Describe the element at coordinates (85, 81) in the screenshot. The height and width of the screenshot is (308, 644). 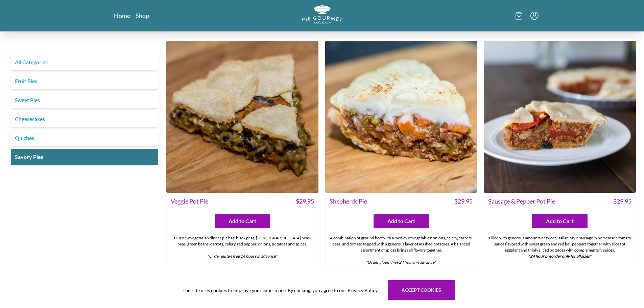
I see `a: Fruit Pies` at that location.